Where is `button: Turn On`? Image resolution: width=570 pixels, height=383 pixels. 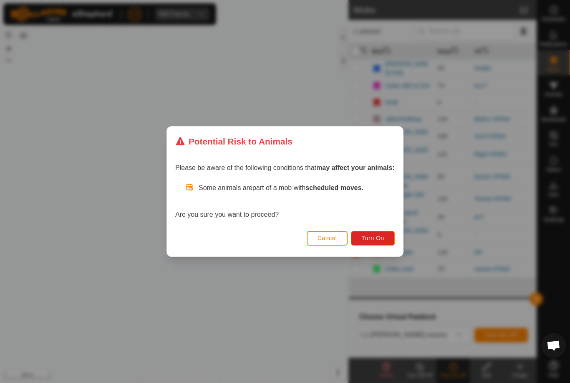 button: Turn On is located at coordinates (373, 238).